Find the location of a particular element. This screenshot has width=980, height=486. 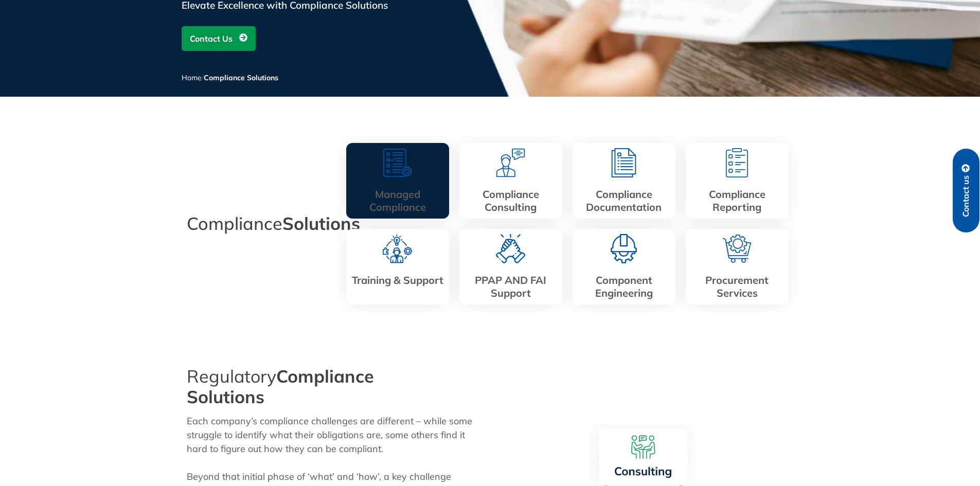

span: Contact us is located at coordinates (966, 196).